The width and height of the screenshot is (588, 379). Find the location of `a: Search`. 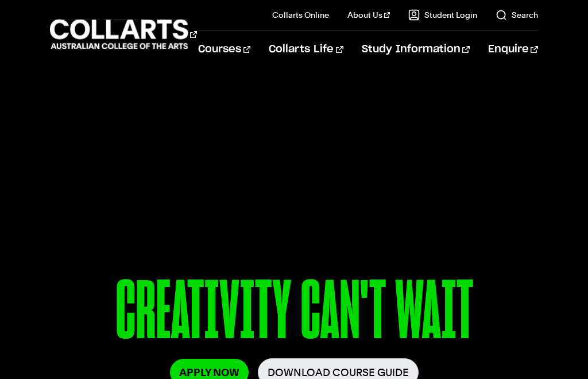

a: Search is located at coordinates (517, 15).